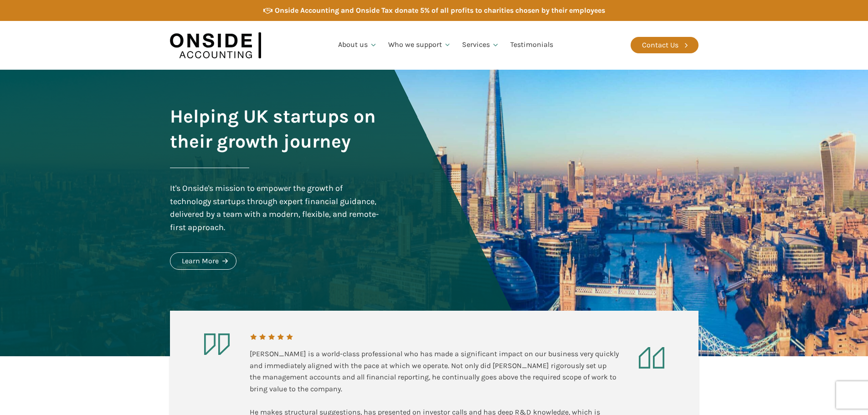  What do you see at coordinates (532, 45) in the screenshot?
I see `a: Testimonials` at bounding box center [532, 45].